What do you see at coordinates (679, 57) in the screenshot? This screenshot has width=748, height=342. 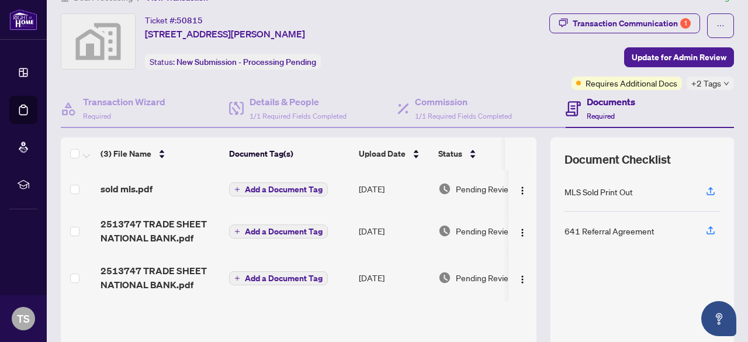 I see `button: Update for Admin Review` at bounding box center [679, 57].